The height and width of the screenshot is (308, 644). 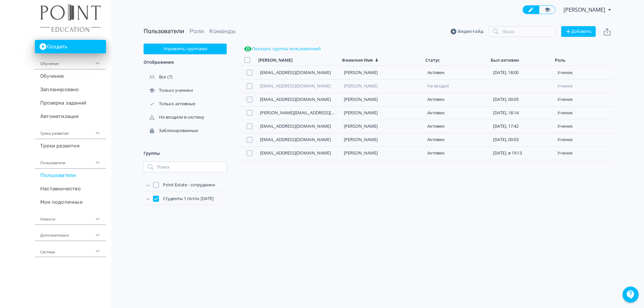 I want to click on a: Обучение, so click(x=70, y=76).